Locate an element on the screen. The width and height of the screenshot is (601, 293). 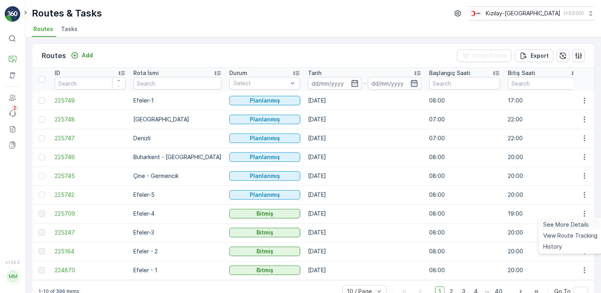
p: Efeler-1 is located at coordinates (177, 101).